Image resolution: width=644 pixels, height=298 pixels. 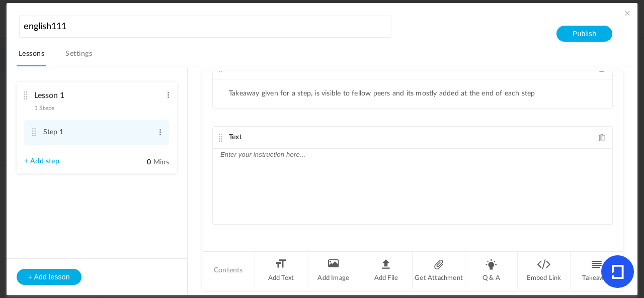 What do you see at coordinates (382, 94) in the screenshot?
I see `li: Takeaway given for a step, is visible to fellow peers and its mostly added at the end of each step` at bounding box center [382, 94].